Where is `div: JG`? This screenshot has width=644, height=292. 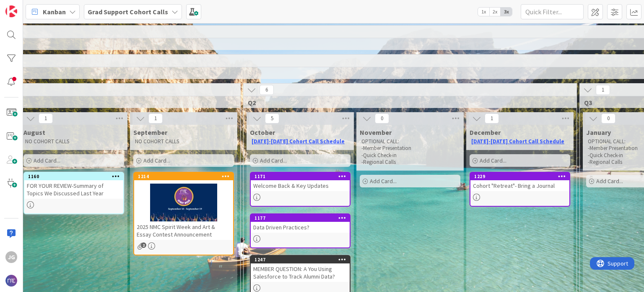
div: JG is located at coordinates (11, 257).